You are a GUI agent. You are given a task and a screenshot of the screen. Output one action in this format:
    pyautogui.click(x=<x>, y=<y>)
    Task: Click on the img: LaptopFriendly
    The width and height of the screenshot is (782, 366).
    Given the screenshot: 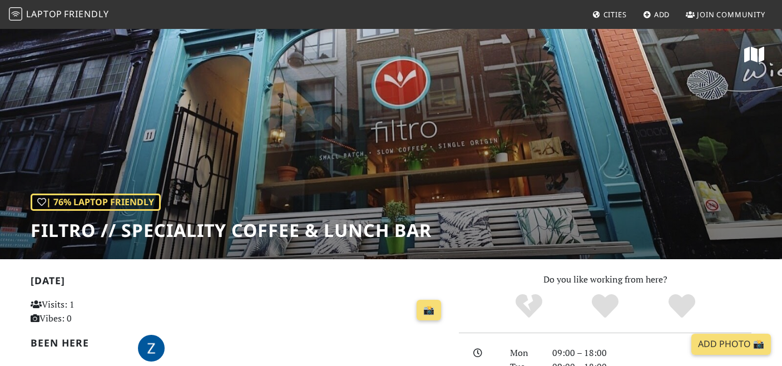 What is the action you would take?
    pyautogui.click(x=16, y=14)
    